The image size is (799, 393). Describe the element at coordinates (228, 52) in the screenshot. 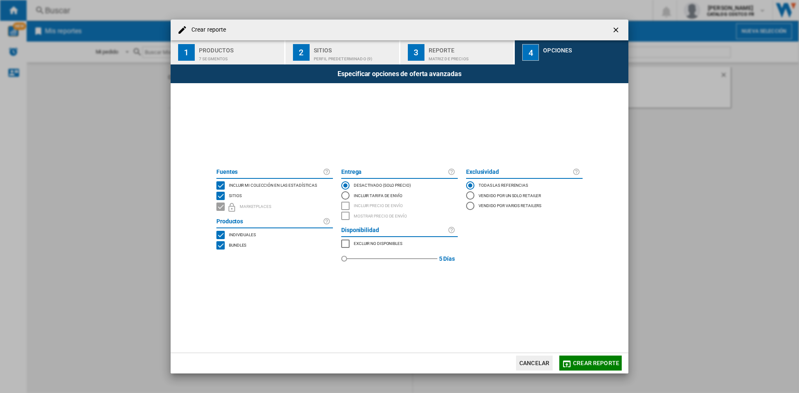

I see `button: 1 Productos 7 segmentos` at that location.